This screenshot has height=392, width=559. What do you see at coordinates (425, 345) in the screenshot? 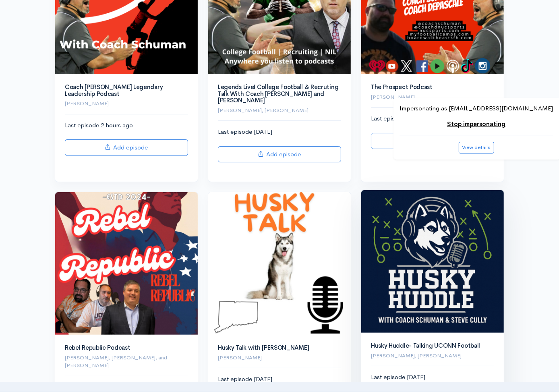
I see `a: Husky Huddle- Talking UCONN Football` at bounding box center [425, 345].